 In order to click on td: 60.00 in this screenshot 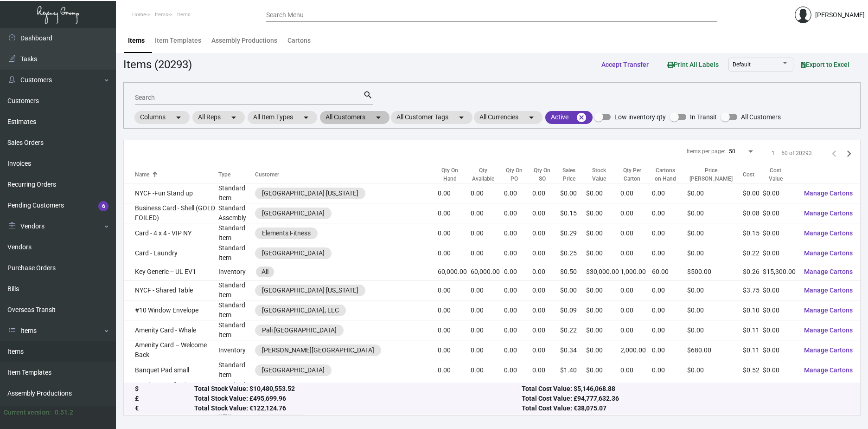, I will do `click(670, 271)`.